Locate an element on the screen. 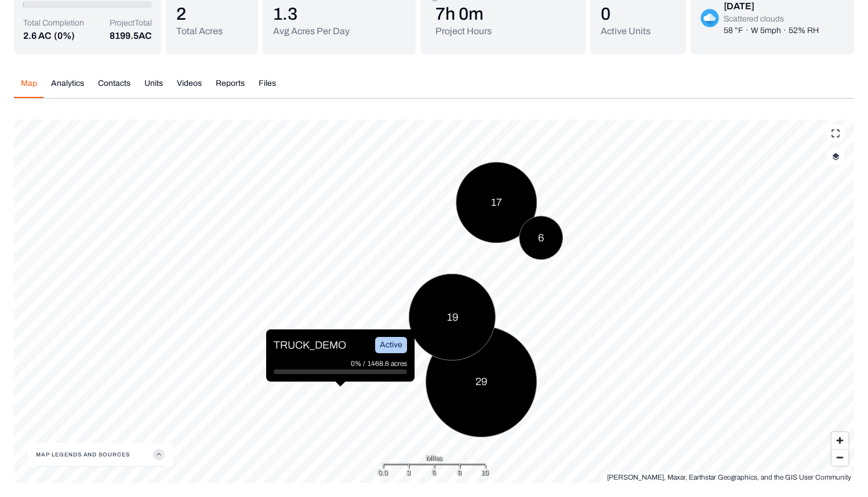 This screenshot has width=868, height=497. p: Active Units is located at coordinates (626, 31).